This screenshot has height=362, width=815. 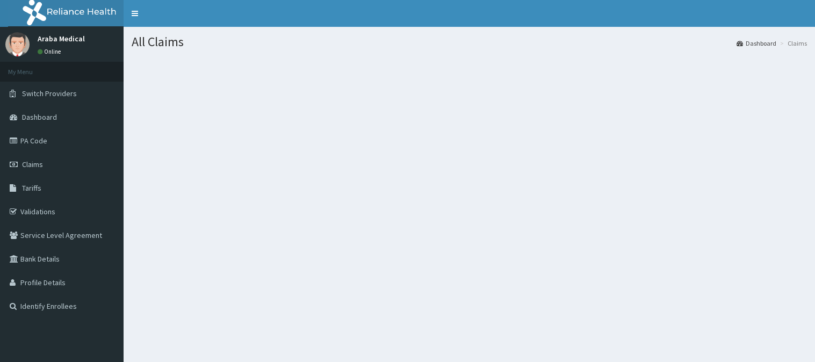 I want to click on h1: All Claims, so click(x=469, y=42).